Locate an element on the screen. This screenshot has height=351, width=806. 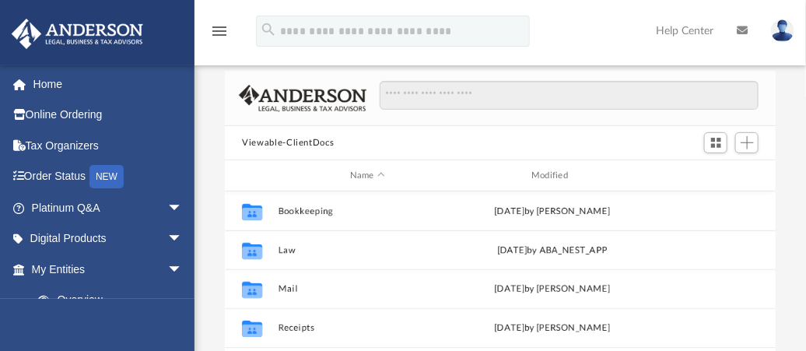
button: Viewable-ClientDocs is located at coordinates (288, 143).